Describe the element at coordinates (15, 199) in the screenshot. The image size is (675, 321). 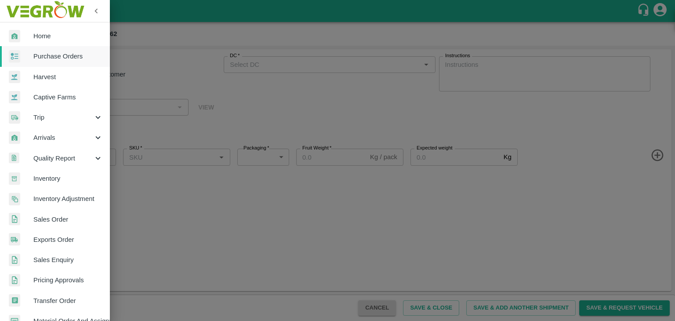
I see `img: inventory` at that location.